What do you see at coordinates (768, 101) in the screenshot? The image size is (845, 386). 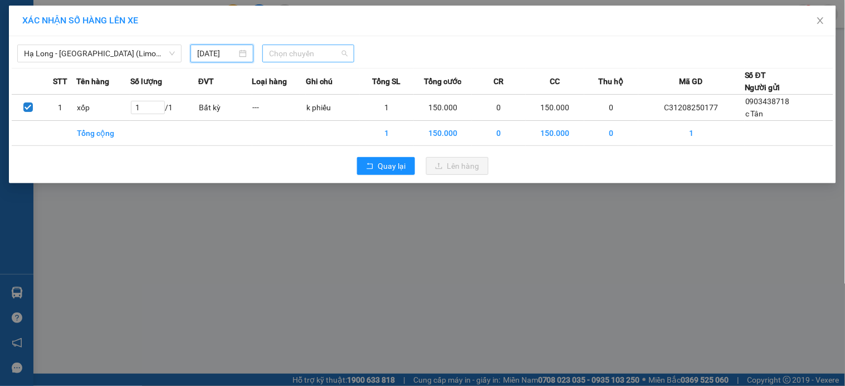 I see `span: 0903438718` at bounding box center [768, 101].